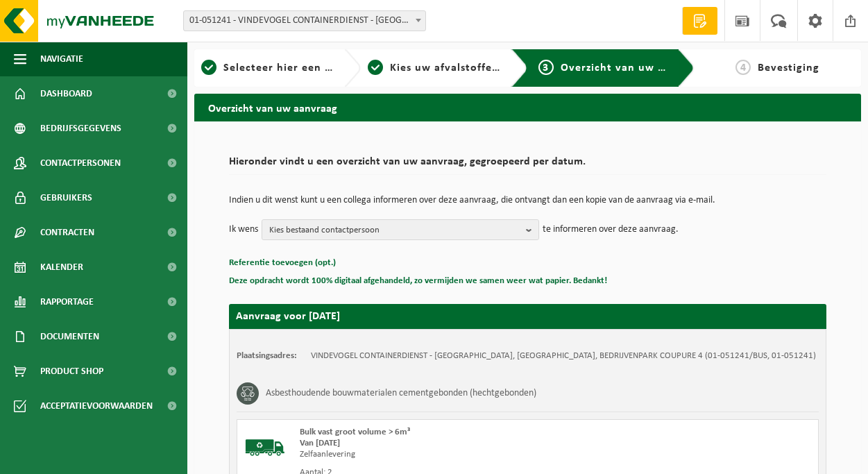  What do you see at coordinates (400, 230) in the screenshot?
I see `button: Kies bestaand contactpersoon` at bounding box center [400, 230].